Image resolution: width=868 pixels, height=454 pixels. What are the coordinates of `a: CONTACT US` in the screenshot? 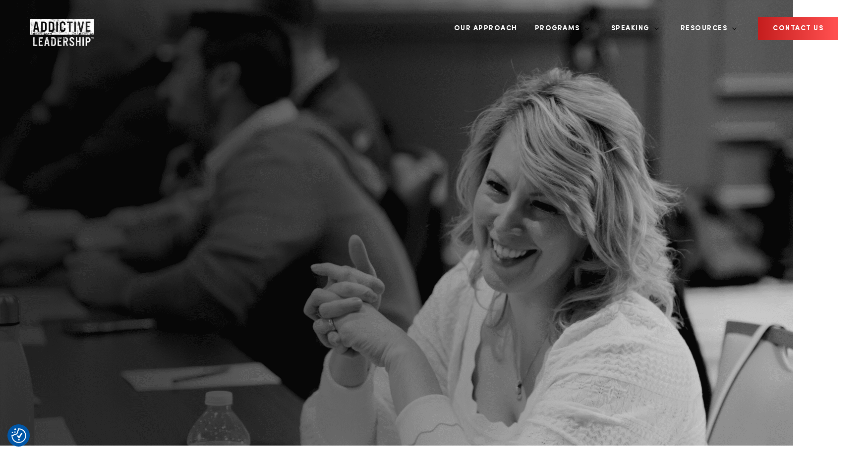 It's located at (798, 28).